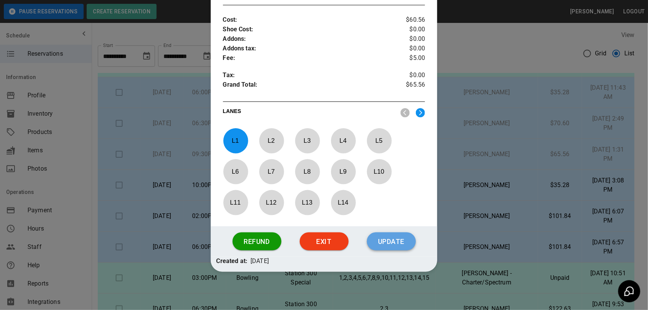 The image size is (648, 310). I want to click on p: L 3, so click(308, 141).